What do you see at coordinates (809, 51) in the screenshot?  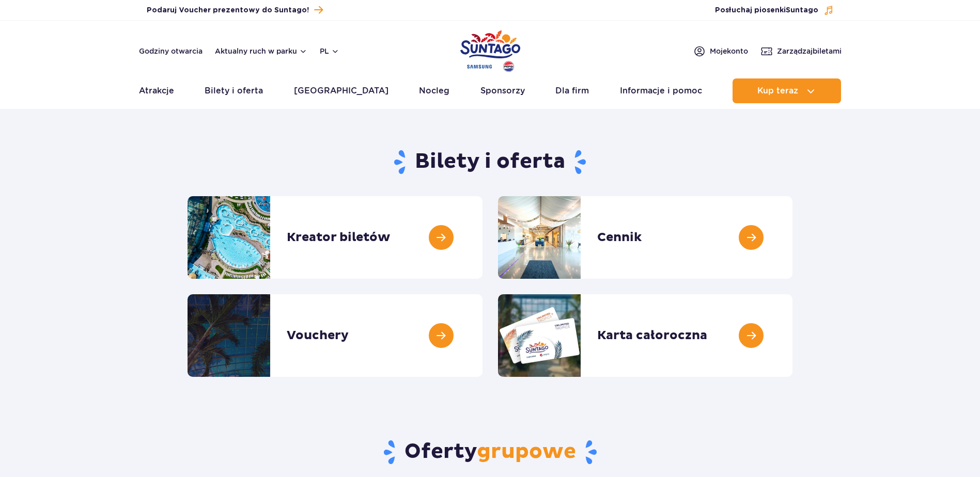 I see `span: Zarządzaj biletami` at bounding box center [809, 51].